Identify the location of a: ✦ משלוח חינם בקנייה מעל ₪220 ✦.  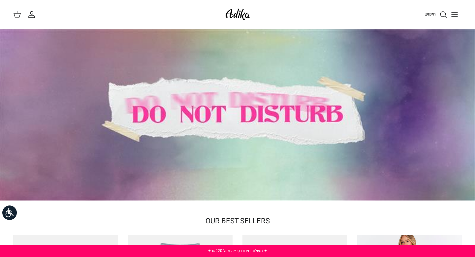
(237, 250).